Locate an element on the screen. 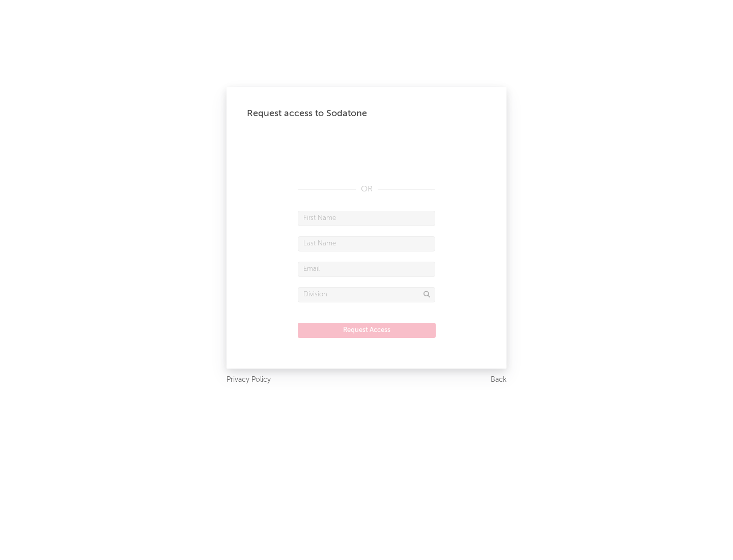 The height and width of the screenshot is (560, 733). div: Request access to Sodatone is located at coordinates (366, 114).